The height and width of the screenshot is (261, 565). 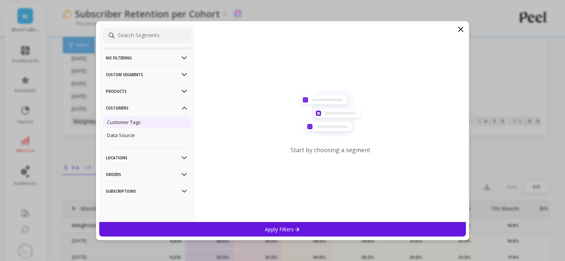 What do you see at coordinates (147, 158) in the screenshot?
I see `p: Locations` at bounding box center [147, 158].